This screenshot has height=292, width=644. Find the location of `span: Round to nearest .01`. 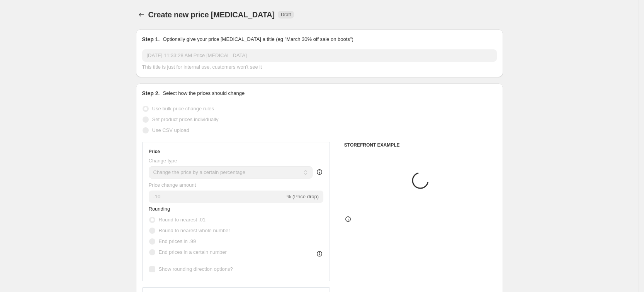

span: Round to nearest .01 is located at coordinates (182, 220).